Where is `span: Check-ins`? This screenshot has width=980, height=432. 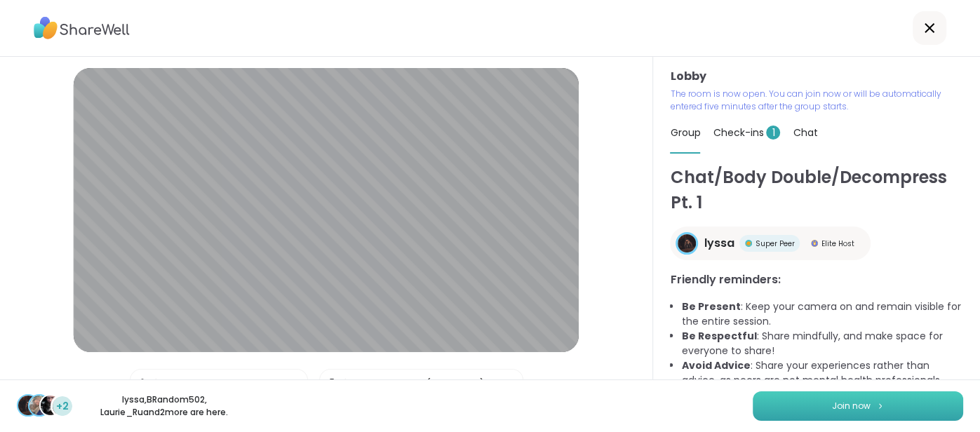 span: Check-ins is located at coordinates (746, 133).